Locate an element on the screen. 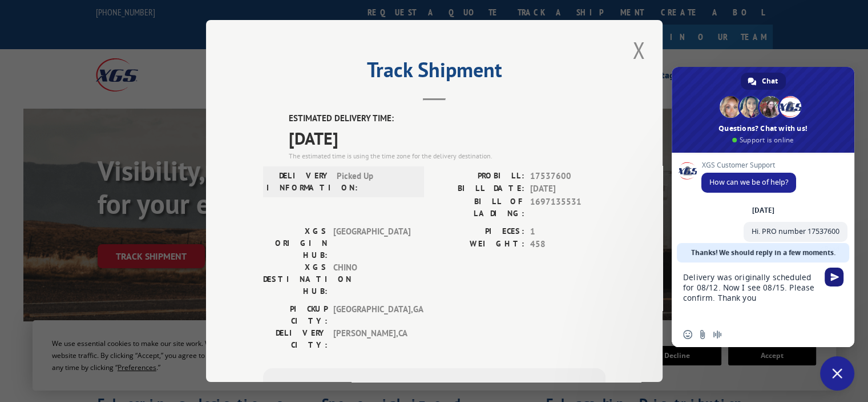  label: BILL OF LADING: is located at coordinates (479, 207).